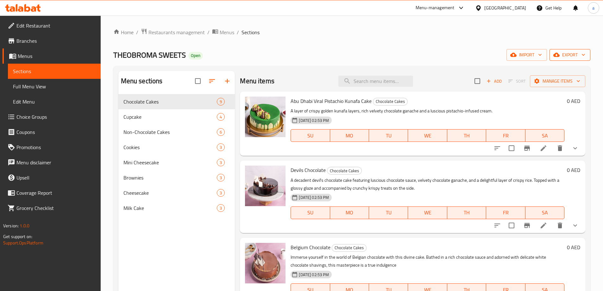 This screenshot has height=291, width=603. What do you see at coordinates (351, 32) in the screenshot?
I see `nav: breadcrumb` at bounding box center [351, 32].